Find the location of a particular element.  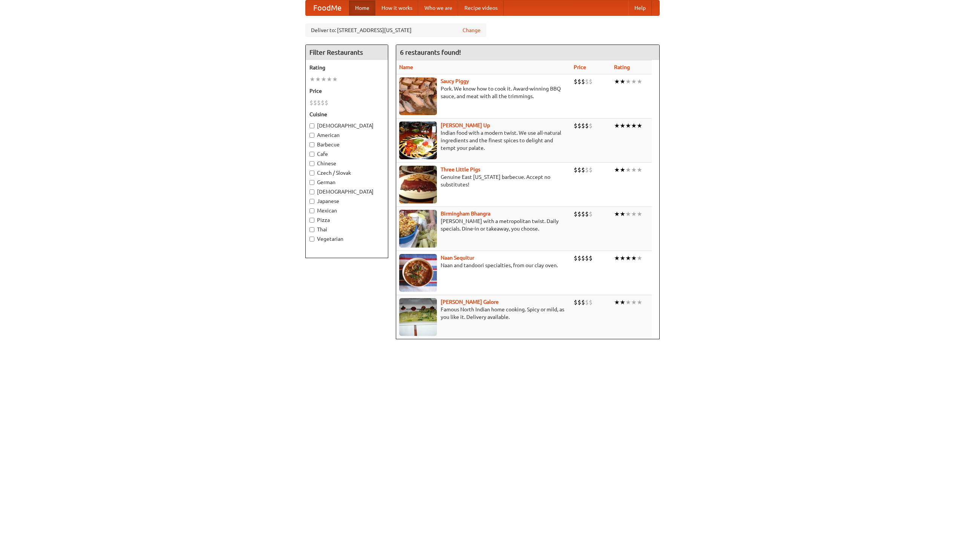

p: Indian food with a modern twist. We use all-natural ingredients and the finest spices to delight ... is located at coordinates (483, 140).